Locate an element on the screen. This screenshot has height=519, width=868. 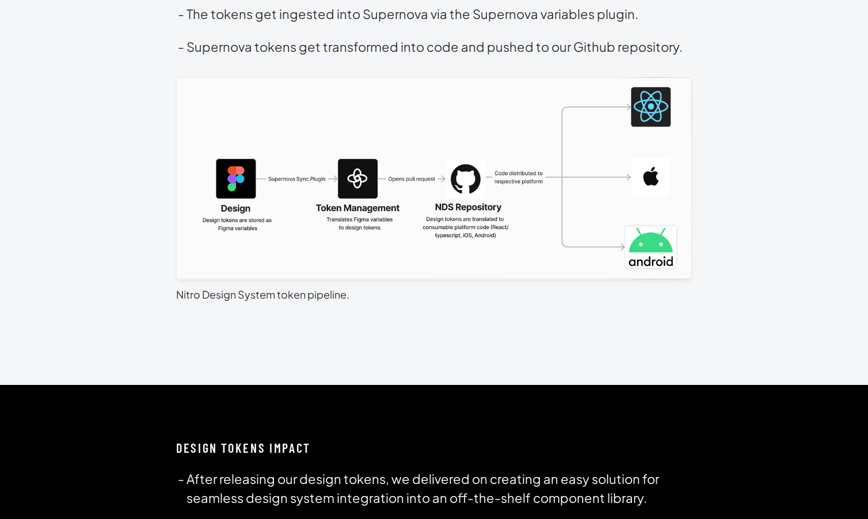
li: After releasing our design tokens, we delivered on creating an easy solution for seamless design ... is located at coordinates (439, 489).